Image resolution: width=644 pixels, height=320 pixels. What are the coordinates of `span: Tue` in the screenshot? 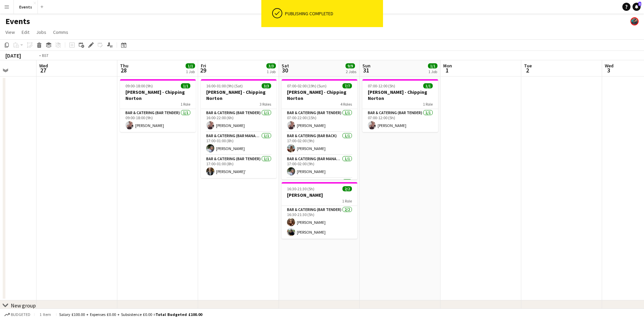 It's located at (528, 65).